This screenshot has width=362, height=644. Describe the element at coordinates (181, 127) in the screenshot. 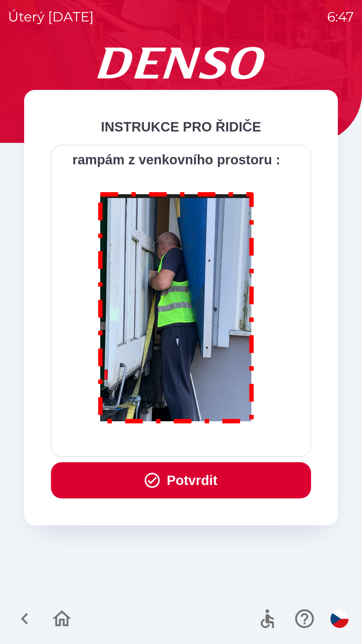

I see `div: INSTRUKCE PRO ŘIDIČE` at that location.